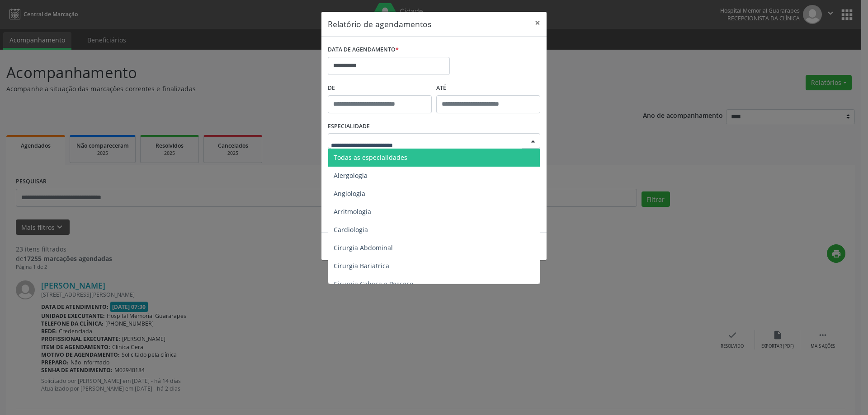 The image size is (868, 415). Describe the element at coordinates (380, 88) in the screenshot. I see `label: De` at that location.